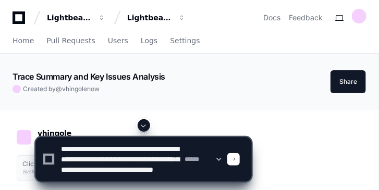 The height and width of the screenshot is (190, 379). Describe the element at coordinates (149, 41) in the screenshot. I see `span: Logs` at that location.